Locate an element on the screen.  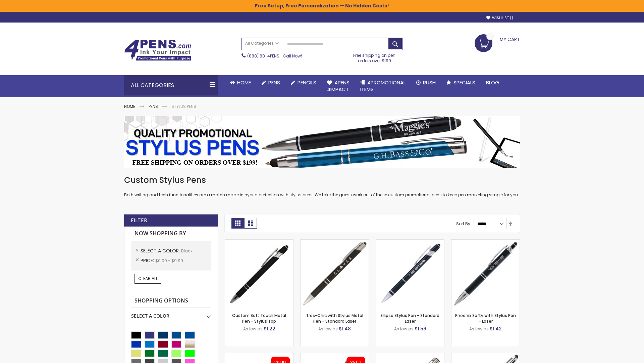
label: Sort By is located at coordinates (464, 223).